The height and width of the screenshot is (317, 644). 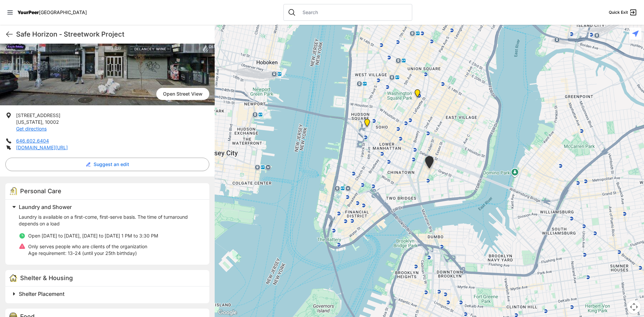 What do you see at coordinates (623, 13) in the screenshot?
I see `a: Quick Exit` at bounding box center [623, 13].